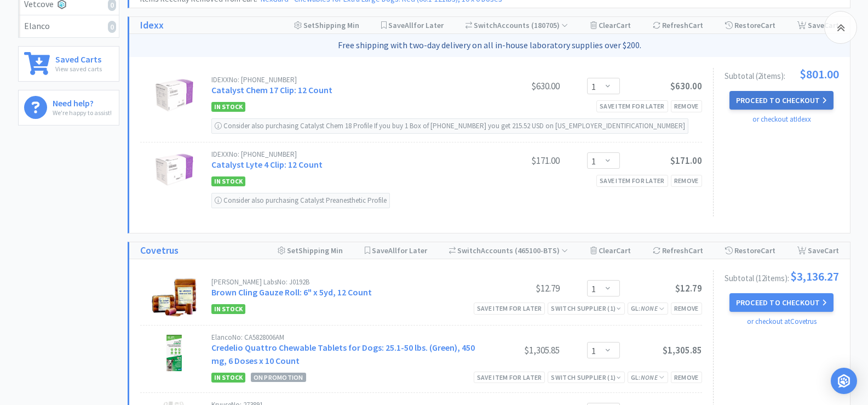 Image resolution: width=868 pixels, height=405 pixels. I want to click on span: $801.00, so click(819, 74).